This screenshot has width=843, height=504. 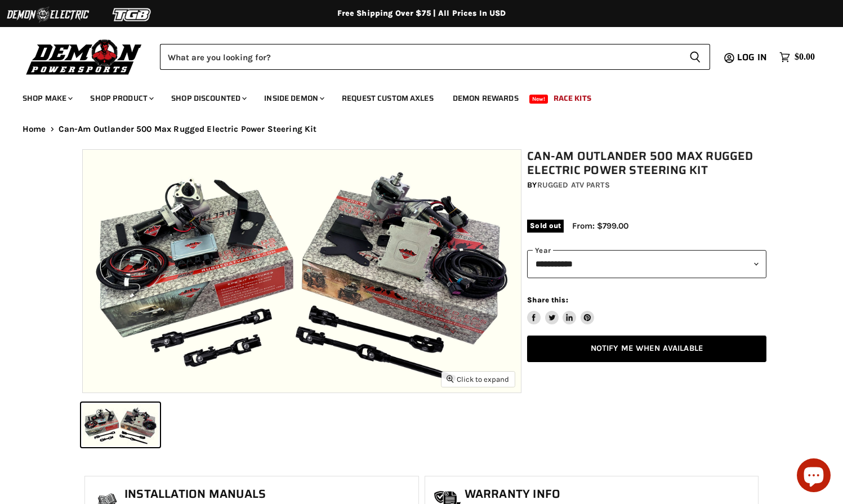 I want to click on img: TGB Logo 2, so click(x=133, y=15).